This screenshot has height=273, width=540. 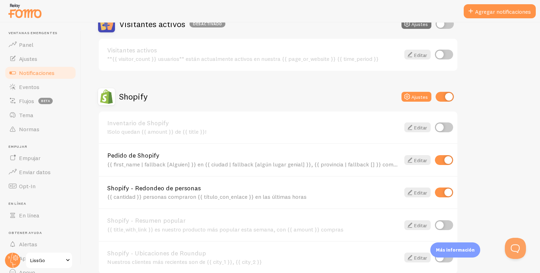 What do you see at coordinates (40, 101) in the screenshot?
I see `a: Flujos beta` at bounding box center [40, 101].